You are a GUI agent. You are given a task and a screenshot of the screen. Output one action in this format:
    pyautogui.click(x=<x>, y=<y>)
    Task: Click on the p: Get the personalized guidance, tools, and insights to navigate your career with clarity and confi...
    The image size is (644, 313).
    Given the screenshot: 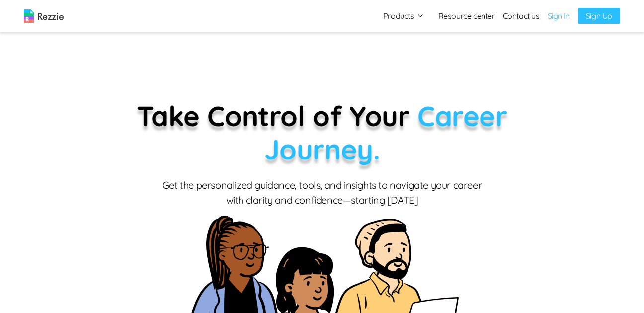 What is the action you would take?
    pyautogui.click(x=322, y=193)
    